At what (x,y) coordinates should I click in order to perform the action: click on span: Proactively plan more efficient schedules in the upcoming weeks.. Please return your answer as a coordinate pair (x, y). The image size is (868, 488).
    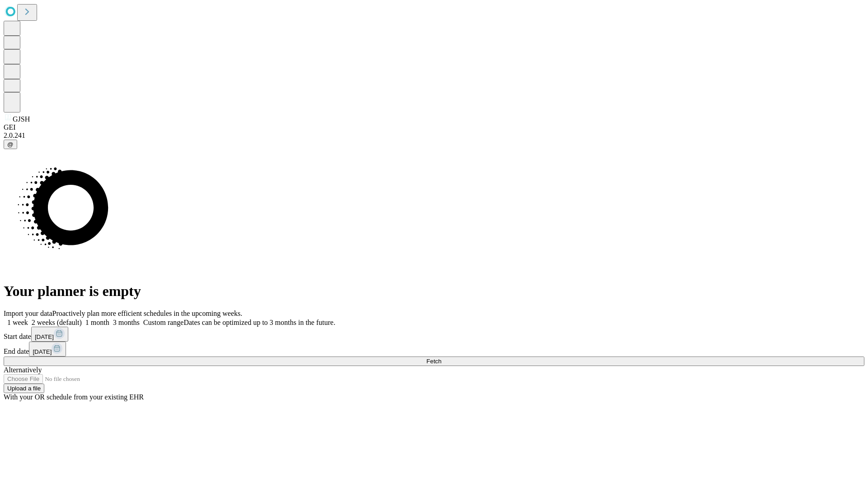
    Looking at the image, I should click on (147, 313).